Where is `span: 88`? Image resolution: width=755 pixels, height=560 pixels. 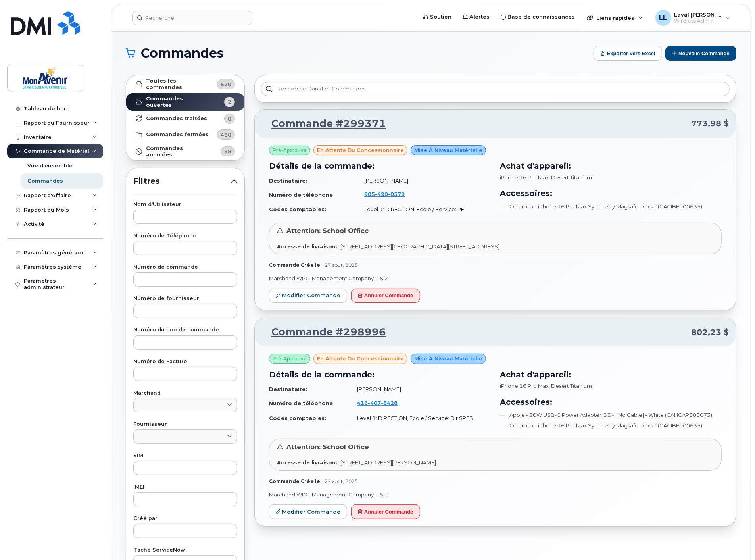 span: 88 is located at coordinates (228, 151).